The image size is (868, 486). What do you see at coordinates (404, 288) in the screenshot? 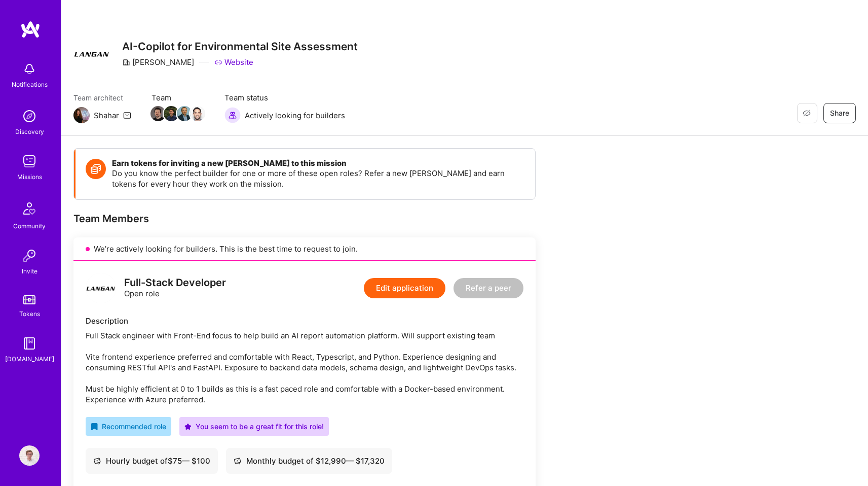
I see `button: Edit application` at bounding box center [404, 288].